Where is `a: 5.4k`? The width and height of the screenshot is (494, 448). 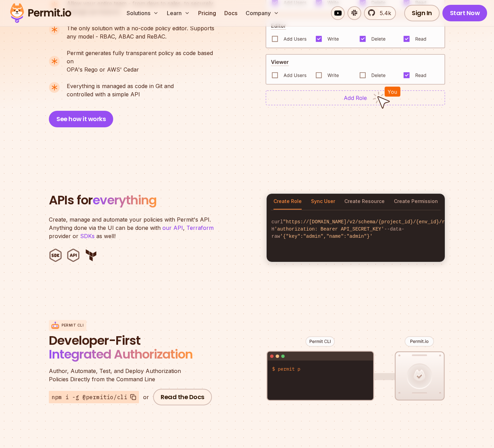 a: 5.4k is located at coordinates (380, 13).